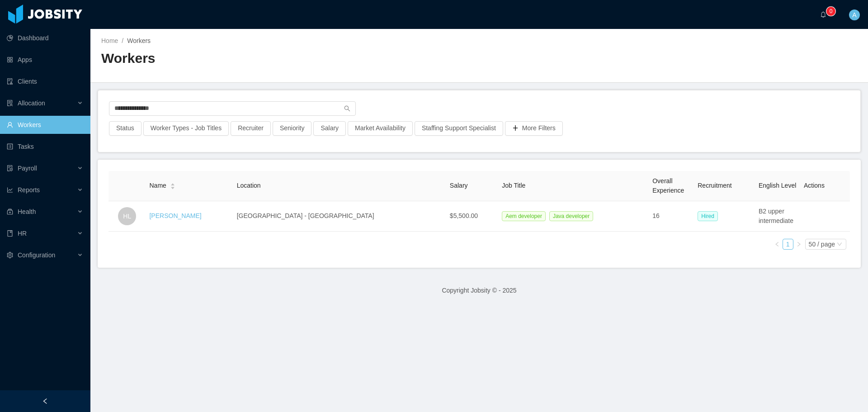  Describe the element at coordinates (788, 244) in the screenshot. I see `li: 1` at that location.